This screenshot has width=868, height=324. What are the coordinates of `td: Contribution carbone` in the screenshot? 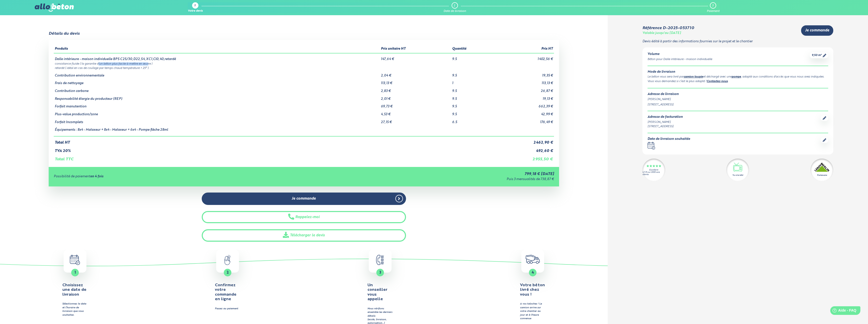 It's located at (217, 89).